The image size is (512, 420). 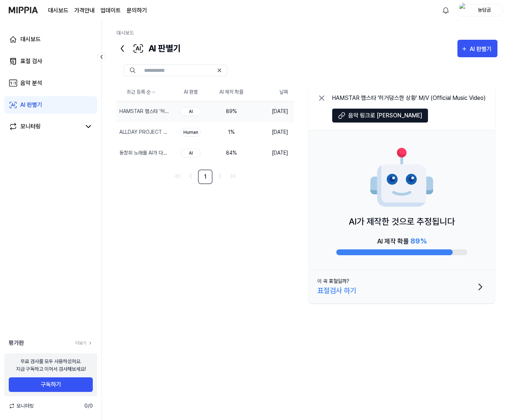 What do you see at coordinates (191, 176) in the screenshot?
I see `a: Go to previous page` at bounding box center [191, 176].